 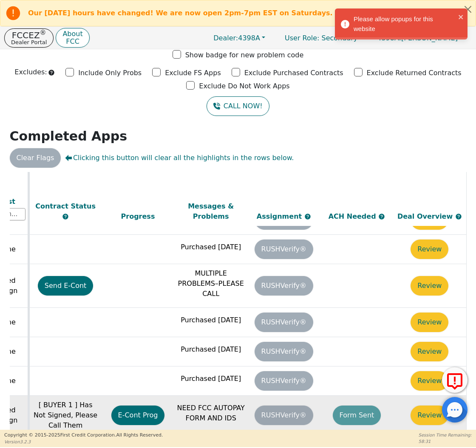 I want to click on button: Send E-Cont, so click(x=66, y=286).